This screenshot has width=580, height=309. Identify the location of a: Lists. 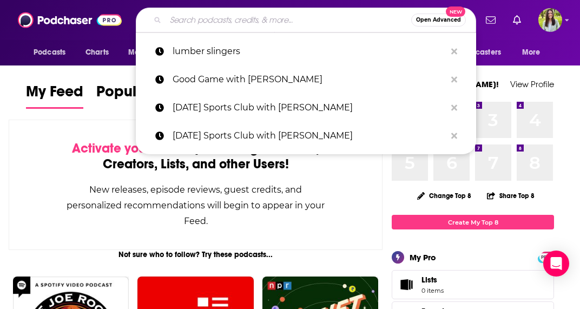
(473, 285).